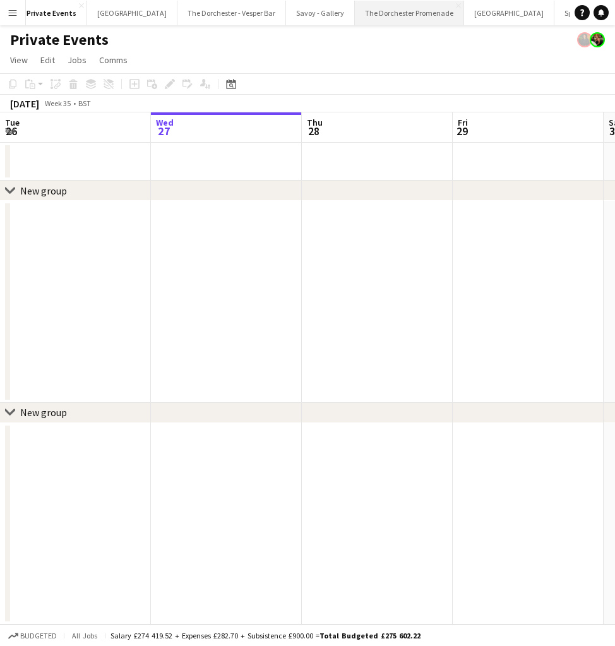 Image resolution: width=615 pixels, height=646 pixels. What do you see at coordinates (165, 122) in the screenshot?
I see `span: Wed` at bounding box center [165, 122].